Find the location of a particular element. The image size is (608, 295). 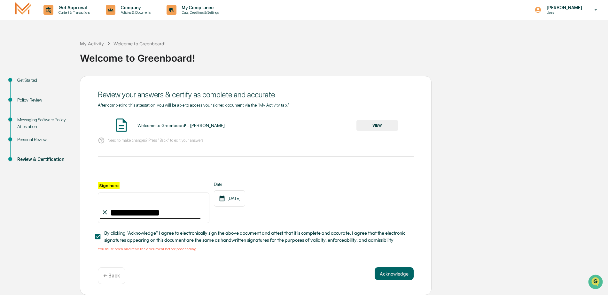

p: ← Back is located at coordinates (112, 276).